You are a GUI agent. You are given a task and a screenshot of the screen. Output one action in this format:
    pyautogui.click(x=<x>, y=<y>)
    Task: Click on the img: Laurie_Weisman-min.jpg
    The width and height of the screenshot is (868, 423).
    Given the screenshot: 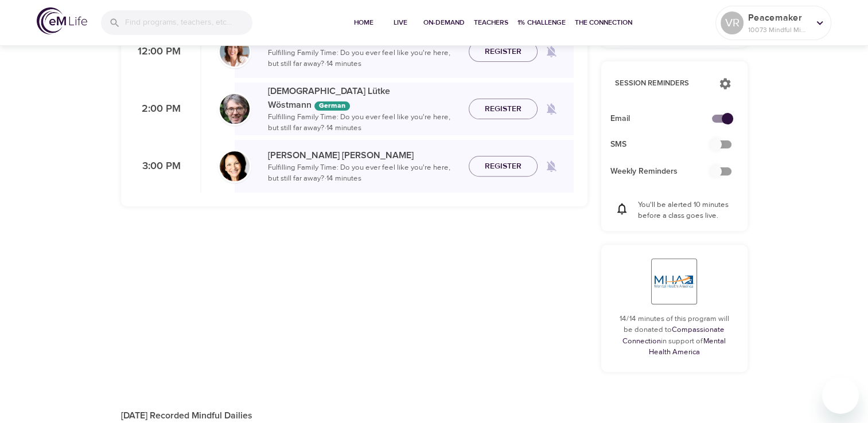 What is the action you would take?
    pyautogui.click(x=235, y=166)
    